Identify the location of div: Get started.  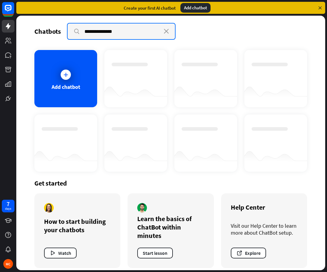
(171, 183).